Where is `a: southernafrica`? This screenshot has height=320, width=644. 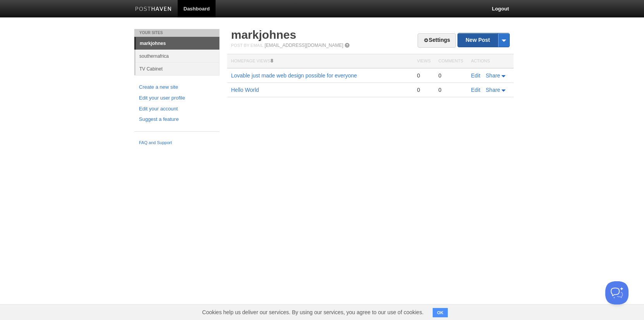
a: southernafrica is located at coordinates (177, 56).